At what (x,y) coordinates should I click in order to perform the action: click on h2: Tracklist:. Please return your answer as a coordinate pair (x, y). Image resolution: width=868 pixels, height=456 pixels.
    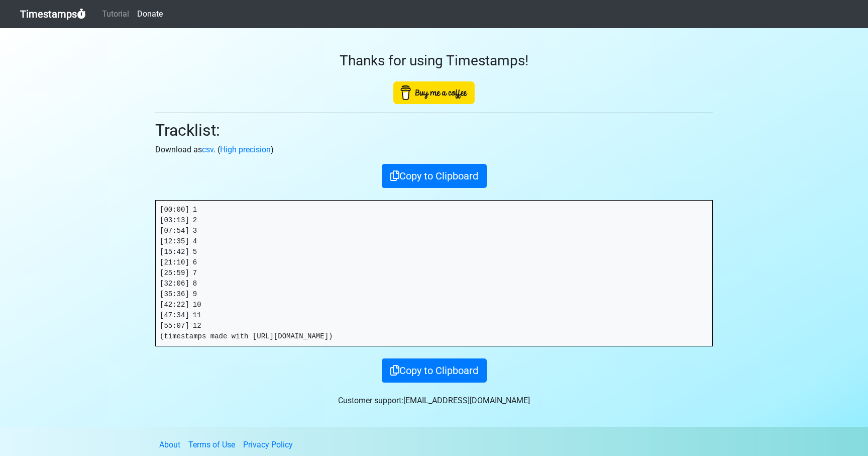
    Looking at the image, I should click on (434, 130).